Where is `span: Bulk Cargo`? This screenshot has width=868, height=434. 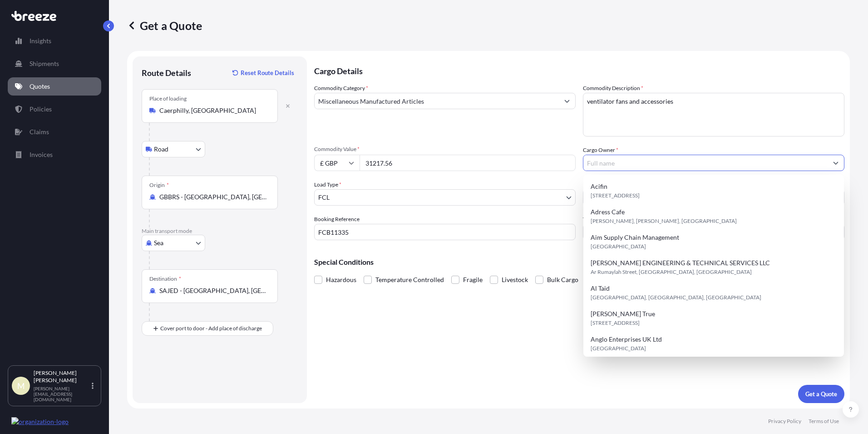 span: Bulk Cargo is located at coordinates (563, 280).